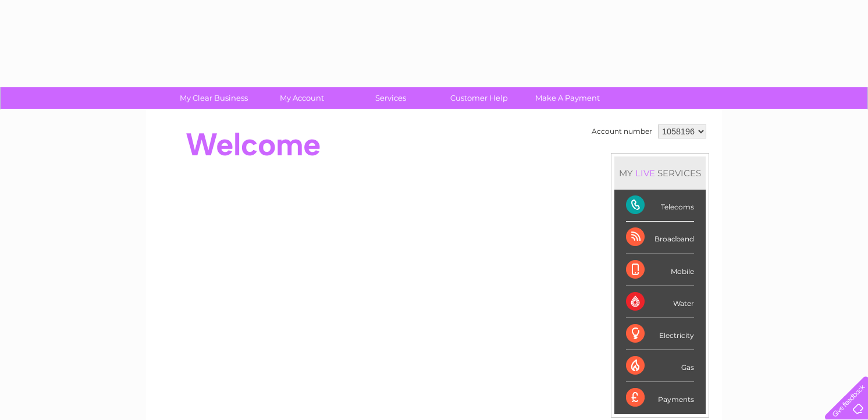 The width and height of the screenshot is (868, 420). Describe the element at coordinates (660, 173) in the screenshot. I see `div: MY SERVICES` at that location.